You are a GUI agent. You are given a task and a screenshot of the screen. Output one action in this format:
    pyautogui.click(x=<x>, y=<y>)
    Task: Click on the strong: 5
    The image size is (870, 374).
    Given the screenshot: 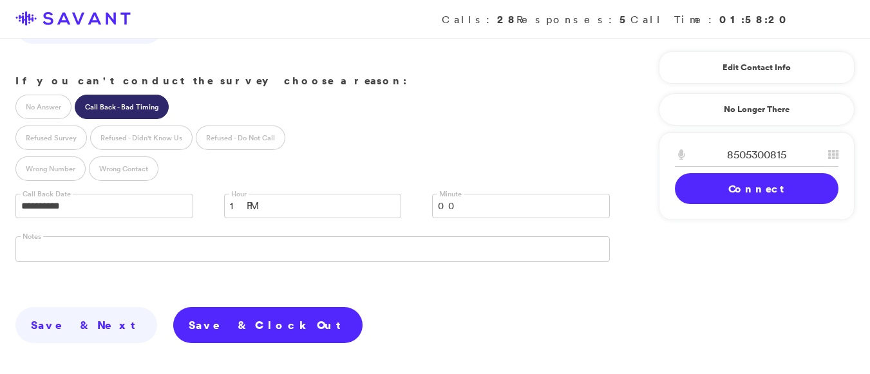 What is the action you would take?
    pyautogui.click(x=625, y=19)
    